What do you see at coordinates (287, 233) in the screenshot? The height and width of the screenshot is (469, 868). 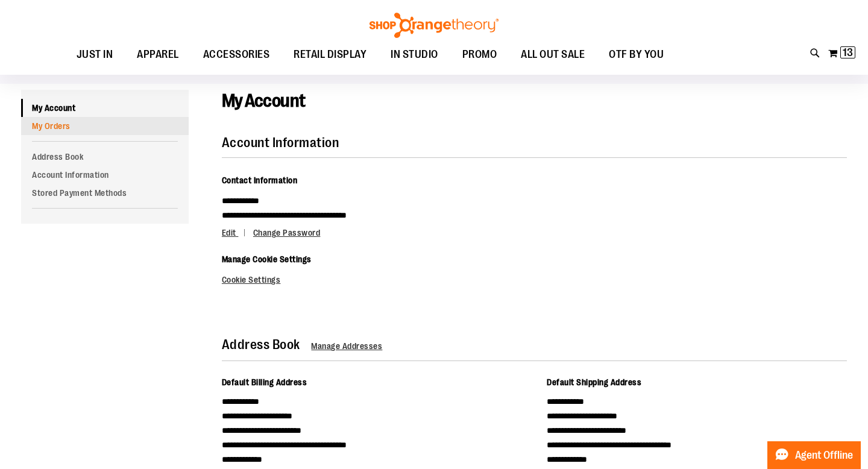 I see `a: Change Password` at bounding box center [287, 233].